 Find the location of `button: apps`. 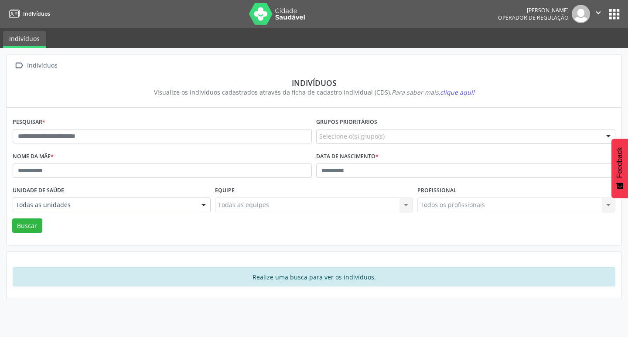

button: apps is located at coordinates (614, 14).